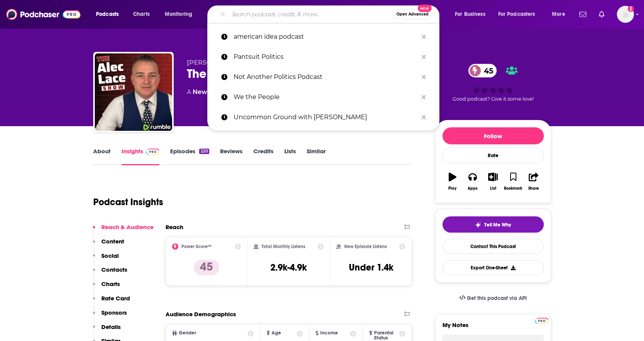  What do you see at coordinates (483, 71) in the screenshot?
I see `a: 45` at bounding box center [483, 71].